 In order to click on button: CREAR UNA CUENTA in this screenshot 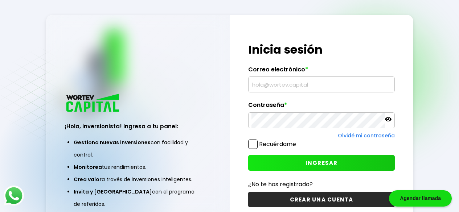, I will do `click(322, 200)`.